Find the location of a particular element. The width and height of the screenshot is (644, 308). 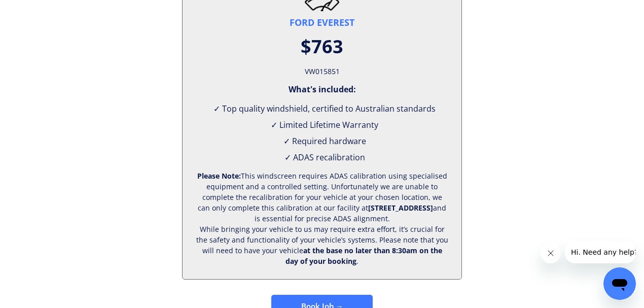

div: FORD EVEREST is located at coordinates (322, 22).